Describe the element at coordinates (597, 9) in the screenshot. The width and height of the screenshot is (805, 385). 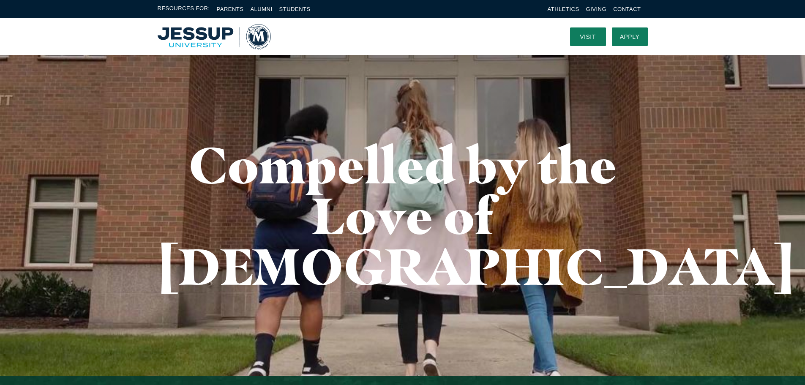
I see `a: Giving` at that location.